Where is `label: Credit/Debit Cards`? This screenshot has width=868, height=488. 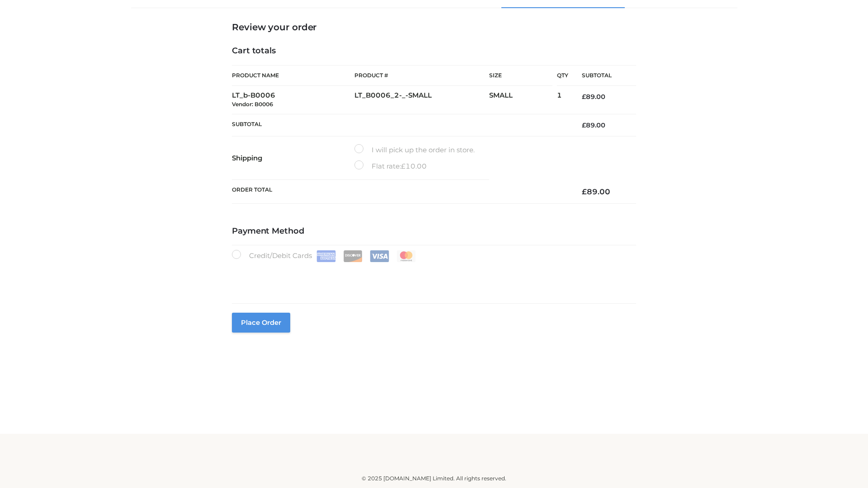
label: Credit/Debit Cards is located at coordinates (324, 256).